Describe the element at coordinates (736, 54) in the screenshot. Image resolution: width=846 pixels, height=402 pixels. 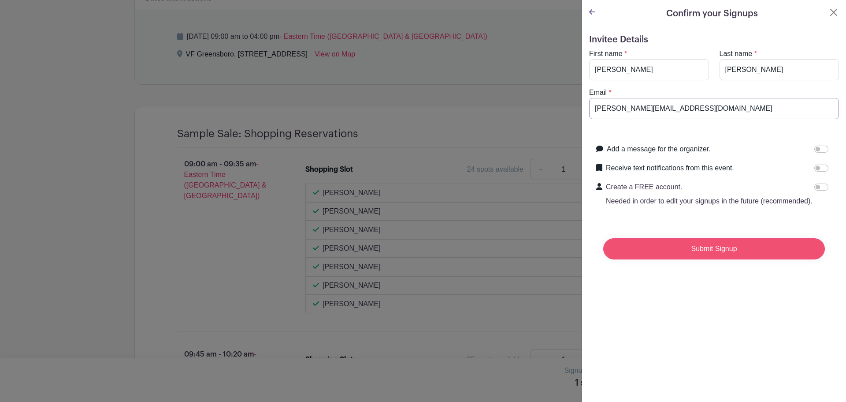
I see `label: Last name` at that location.